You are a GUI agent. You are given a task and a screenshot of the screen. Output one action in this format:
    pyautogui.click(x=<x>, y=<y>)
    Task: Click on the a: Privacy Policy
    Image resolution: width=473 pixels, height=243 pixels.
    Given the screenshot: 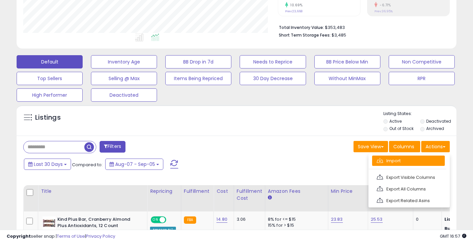 What is the action you would take?
    pyautogui.click(x=101, y=236)
    